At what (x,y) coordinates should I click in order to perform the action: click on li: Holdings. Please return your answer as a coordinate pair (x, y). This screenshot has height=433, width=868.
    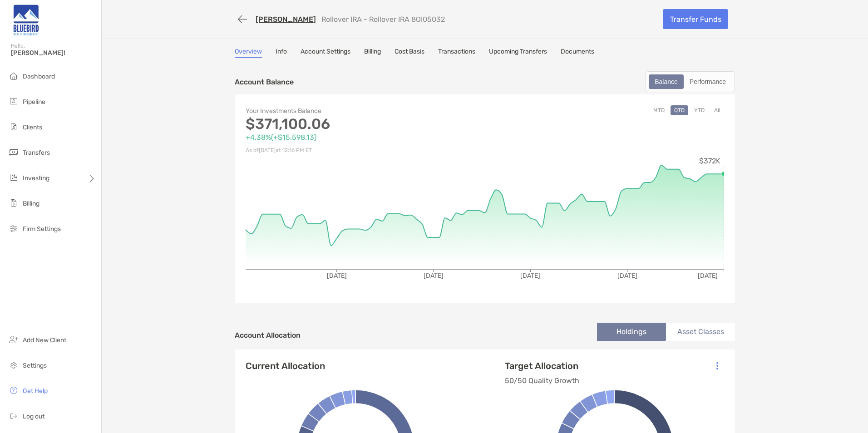
    Looking at the image, I should click on (632, 331).